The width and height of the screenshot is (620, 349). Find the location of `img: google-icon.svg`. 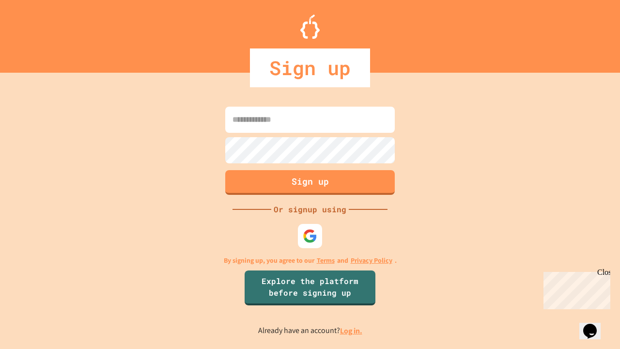

img: google-icon.svg is located at coordinates (310, 236).